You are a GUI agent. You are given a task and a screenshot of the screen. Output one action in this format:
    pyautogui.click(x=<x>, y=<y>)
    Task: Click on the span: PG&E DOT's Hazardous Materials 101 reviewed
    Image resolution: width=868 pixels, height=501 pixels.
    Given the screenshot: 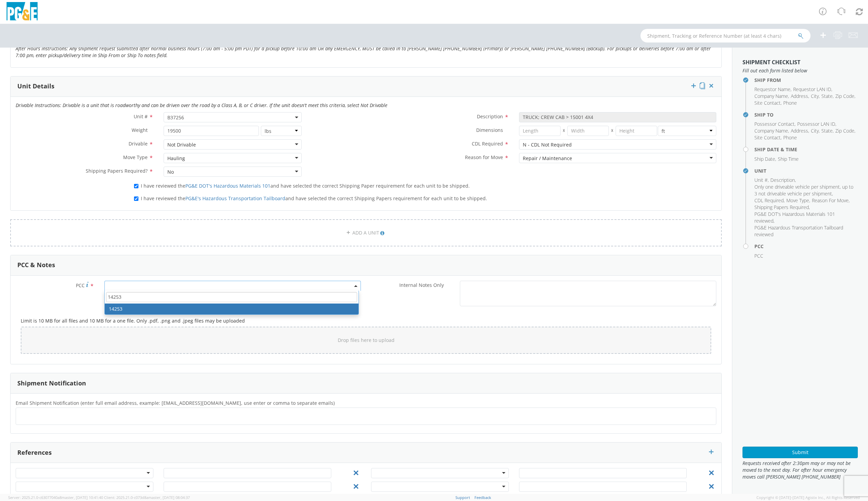 What is the action you would take?
    pyautogui.click(x=795, y=217)
    